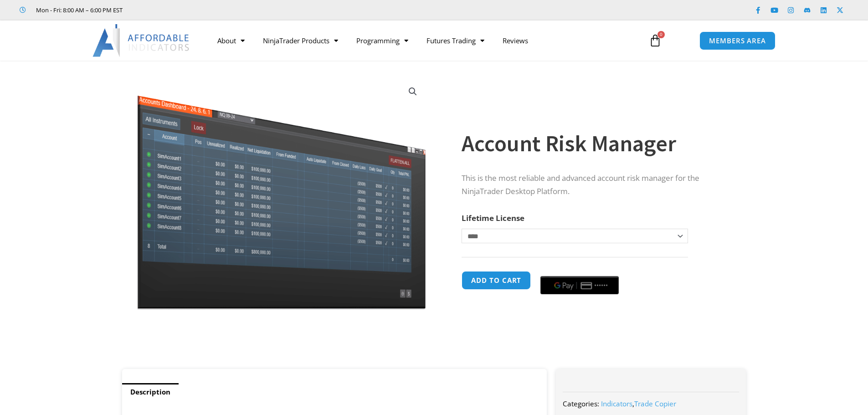  What do you see at coordinates (579, 285) in the screenshot?
I see `button: Buy with GPay` at bounding box center [579, 285].